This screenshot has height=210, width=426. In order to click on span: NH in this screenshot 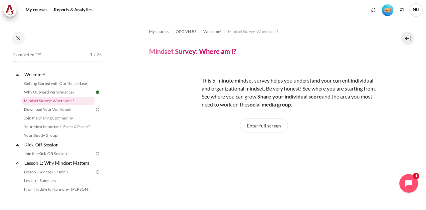, I will do `click(416, 10)`.